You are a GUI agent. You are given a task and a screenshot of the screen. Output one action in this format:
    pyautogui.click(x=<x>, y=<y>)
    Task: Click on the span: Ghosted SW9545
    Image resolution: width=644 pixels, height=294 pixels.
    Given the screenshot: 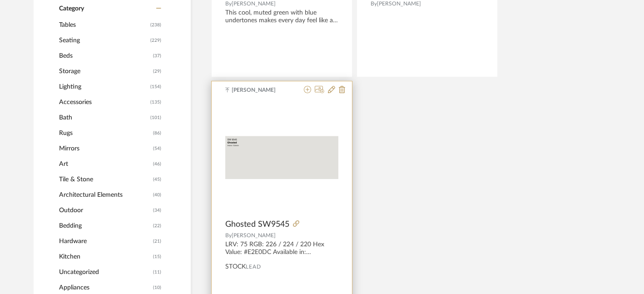 What is the action you would take?
    pyautogui.click(x=257, y=225)
    